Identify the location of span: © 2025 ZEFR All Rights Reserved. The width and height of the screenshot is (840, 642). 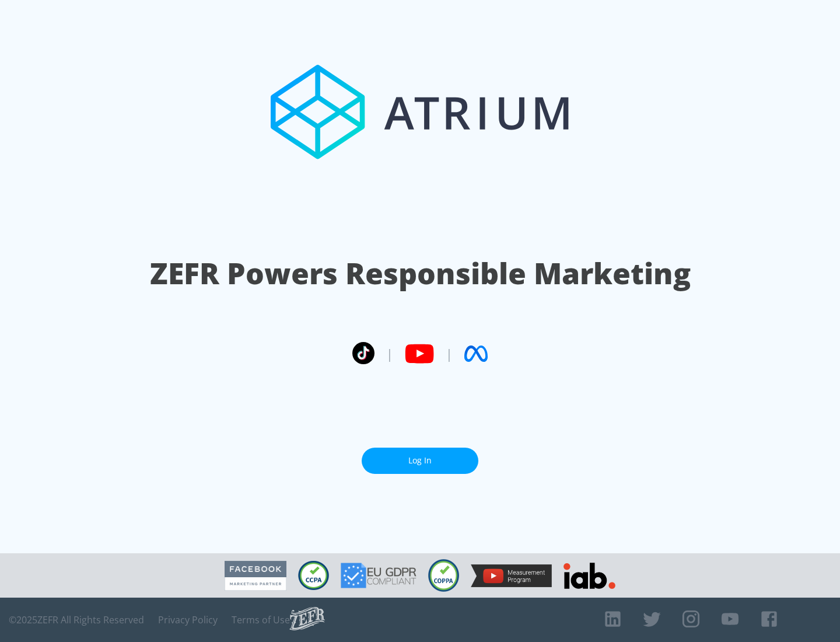
(76, 620).